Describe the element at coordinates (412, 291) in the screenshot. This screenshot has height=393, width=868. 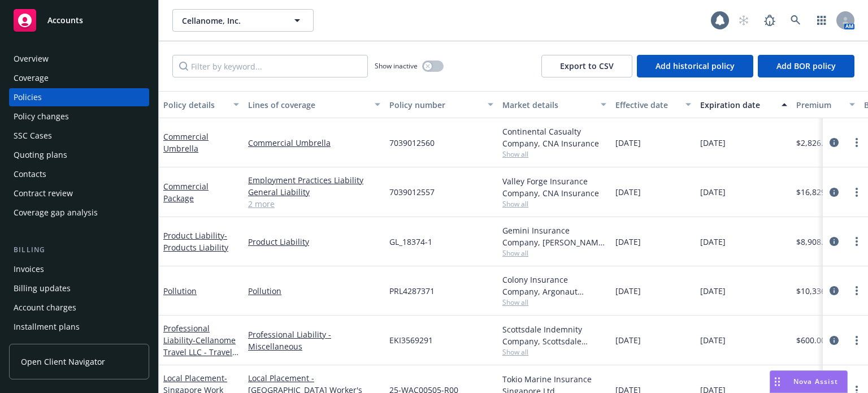
I see `span: PRL4287371` at that location.